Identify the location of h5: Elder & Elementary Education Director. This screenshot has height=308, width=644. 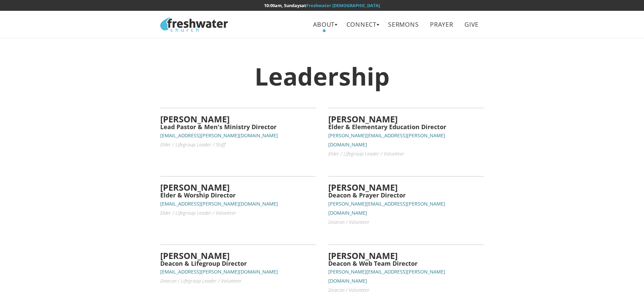
(406, 127).